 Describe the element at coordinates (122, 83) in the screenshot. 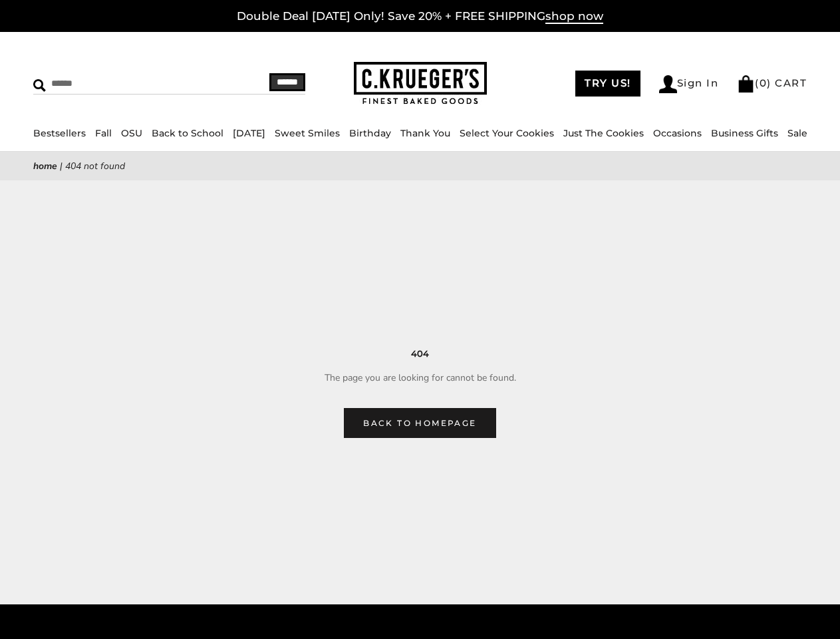

I see `input: Search` at that location.